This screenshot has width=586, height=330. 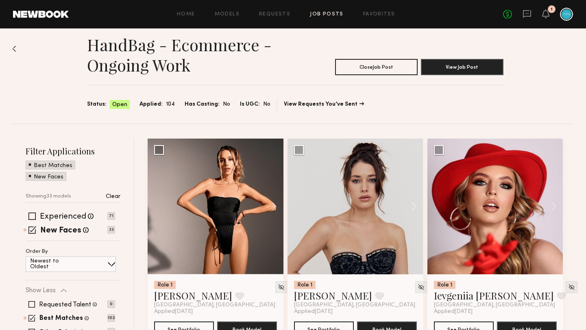 I want to click on span: Has Casting:, so click(x=202, y=104).